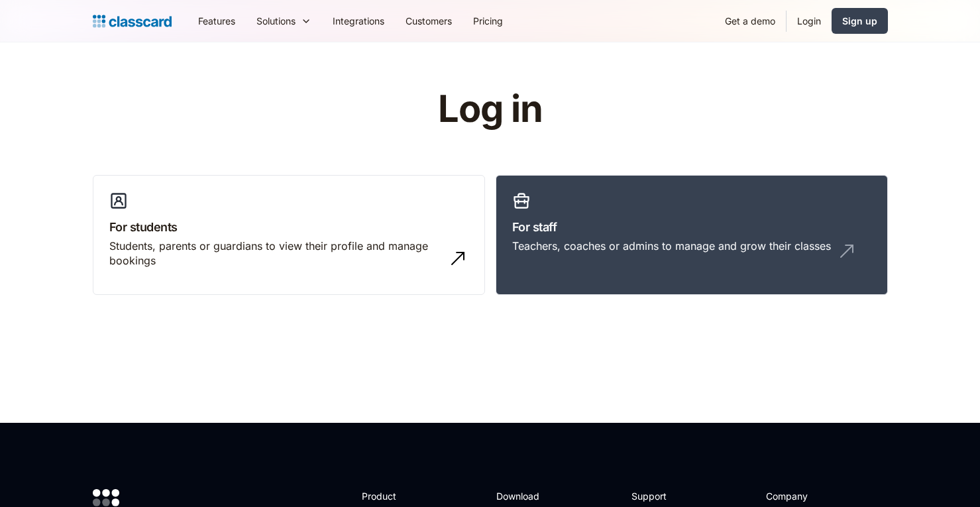 The width and height of the screenshot is (980, 507). I want to click on a: Sign up, so click(859, 20).